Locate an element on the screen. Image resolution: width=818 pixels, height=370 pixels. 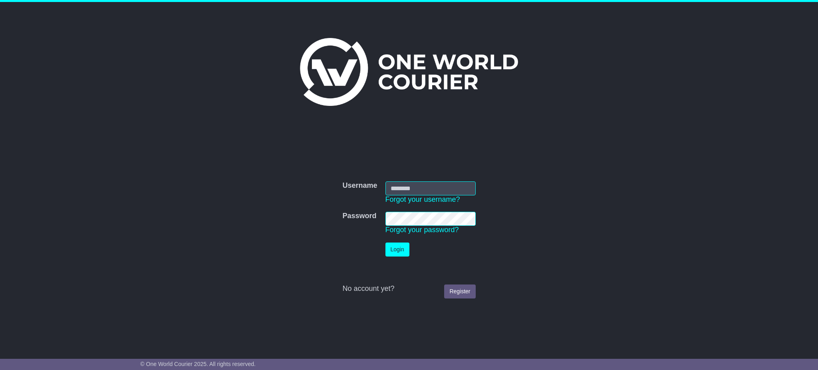
label: Password is located at coordinates (359, 216).